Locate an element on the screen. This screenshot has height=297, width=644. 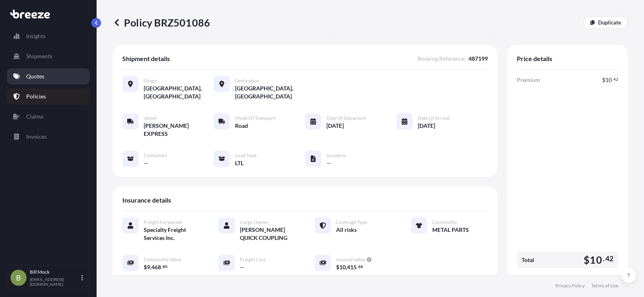
span: 9 is located at coordinates (149, 268).